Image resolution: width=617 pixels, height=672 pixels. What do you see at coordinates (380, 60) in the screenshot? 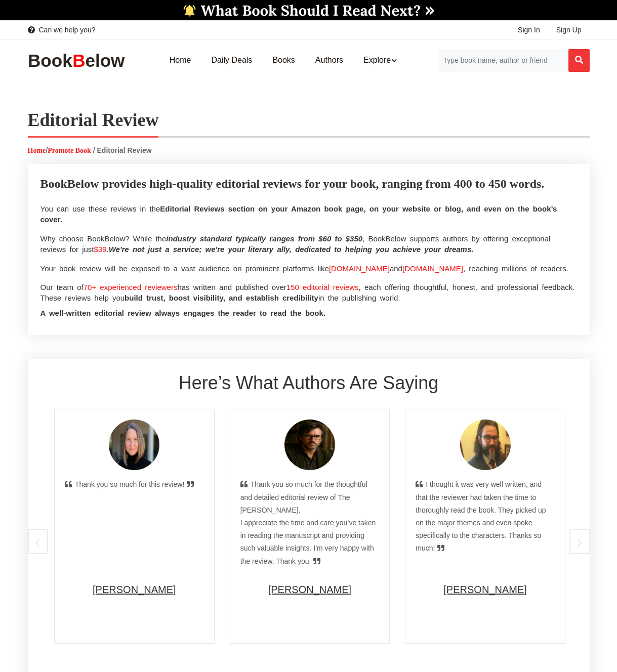
I see `a: Explore` at bounding box center [380, 60].